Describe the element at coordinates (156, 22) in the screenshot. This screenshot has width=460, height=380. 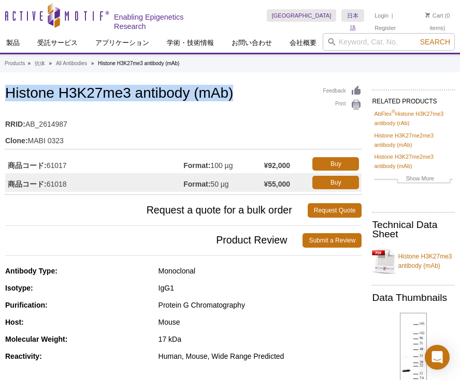
I see `h2: Enabling Epigenetics Research` at that location.